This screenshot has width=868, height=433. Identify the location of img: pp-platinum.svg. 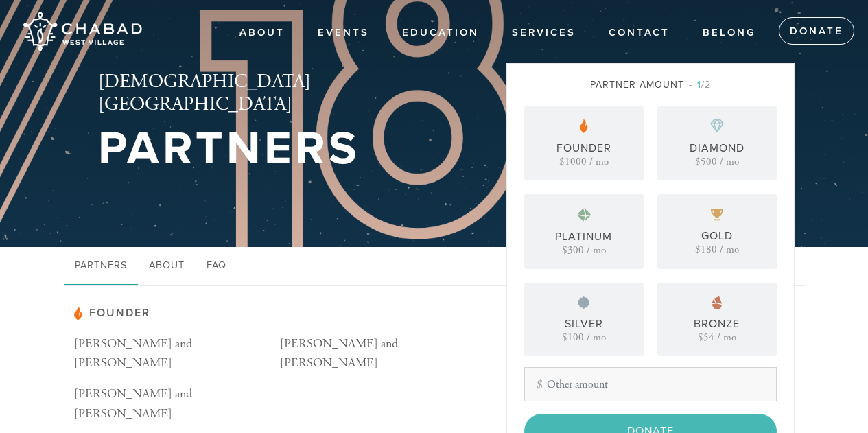
(584, 214).